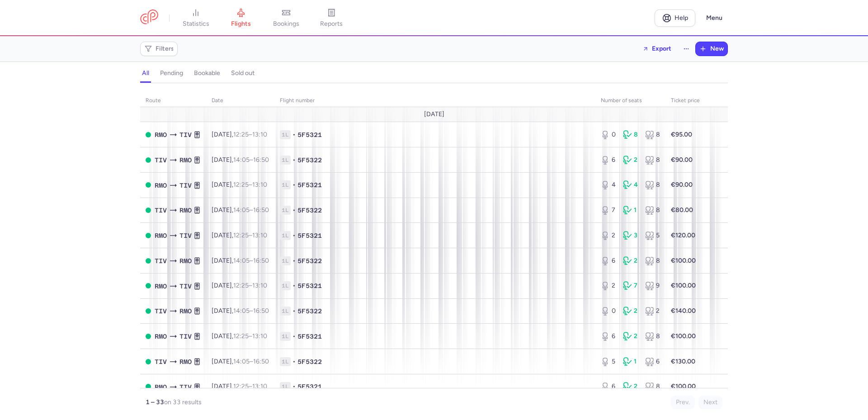 The width and height of the screenshot is (868, 420). I want to click on th: number of seats, so click(630, 101).